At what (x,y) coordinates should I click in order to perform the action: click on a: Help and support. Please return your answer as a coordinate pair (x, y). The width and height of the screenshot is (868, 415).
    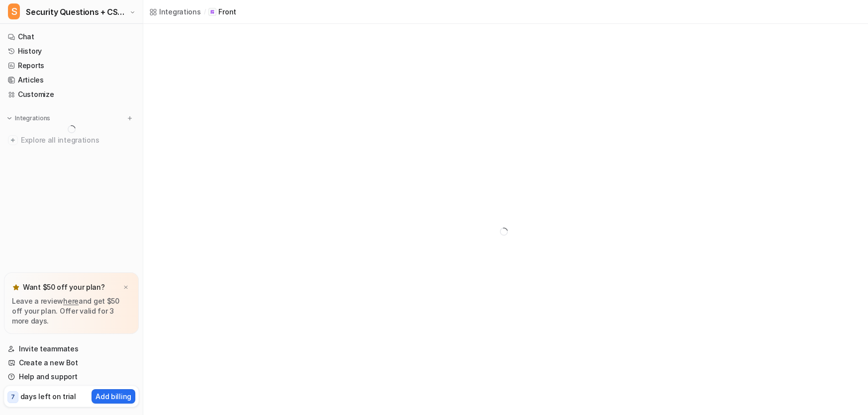
    Looking at the image, I should click on (71, 377).